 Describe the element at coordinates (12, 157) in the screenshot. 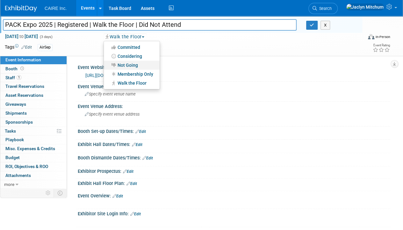

I see `span: Budget` at that location.